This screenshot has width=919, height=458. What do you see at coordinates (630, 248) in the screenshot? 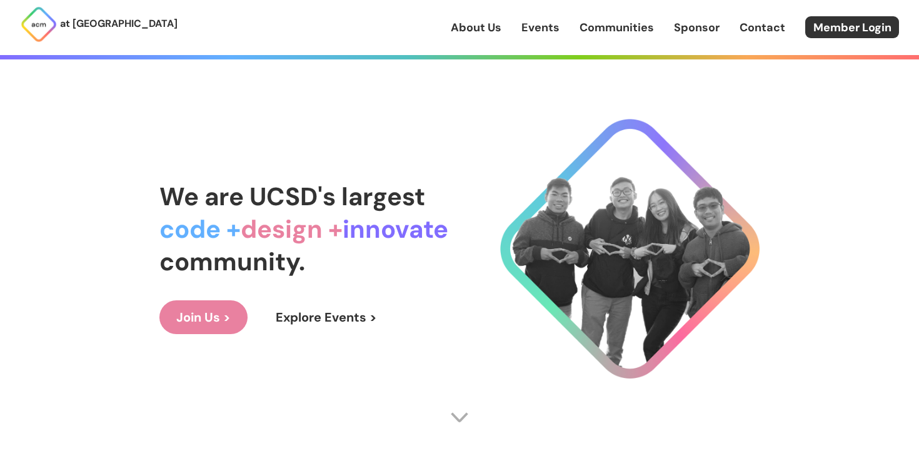
I see `img: Cool Logo` at bounding box center [630, 248].